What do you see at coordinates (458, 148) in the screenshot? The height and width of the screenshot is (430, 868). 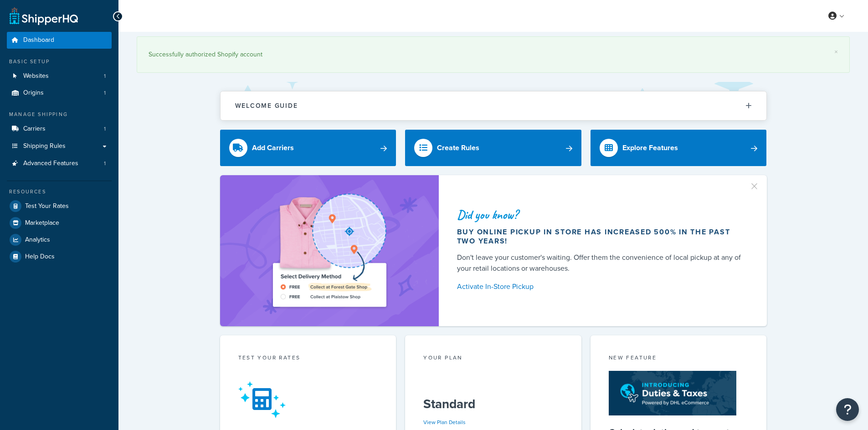 I see `div: Create Rules` at bounding box center [458, 148].